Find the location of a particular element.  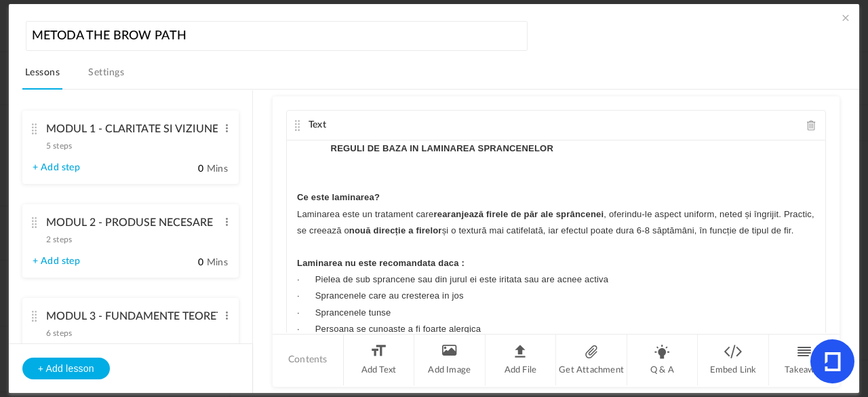

li: Contents is located at coordinates (308, 360).